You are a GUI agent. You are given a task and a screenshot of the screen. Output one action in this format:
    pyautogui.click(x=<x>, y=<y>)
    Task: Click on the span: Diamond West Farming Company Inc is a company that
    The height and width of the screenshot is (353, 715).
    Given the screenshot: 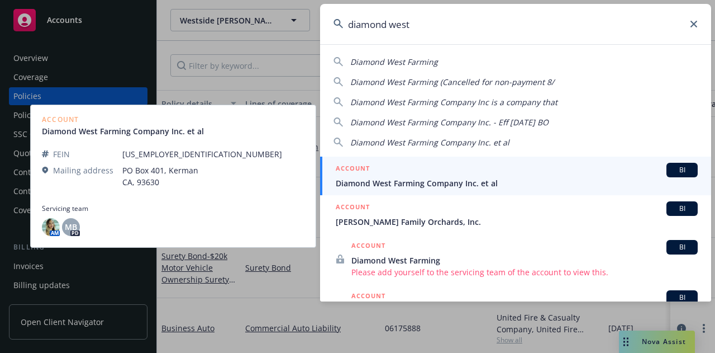 What is the action you would take?
    pyautogui.click(x=454, y=102)
    